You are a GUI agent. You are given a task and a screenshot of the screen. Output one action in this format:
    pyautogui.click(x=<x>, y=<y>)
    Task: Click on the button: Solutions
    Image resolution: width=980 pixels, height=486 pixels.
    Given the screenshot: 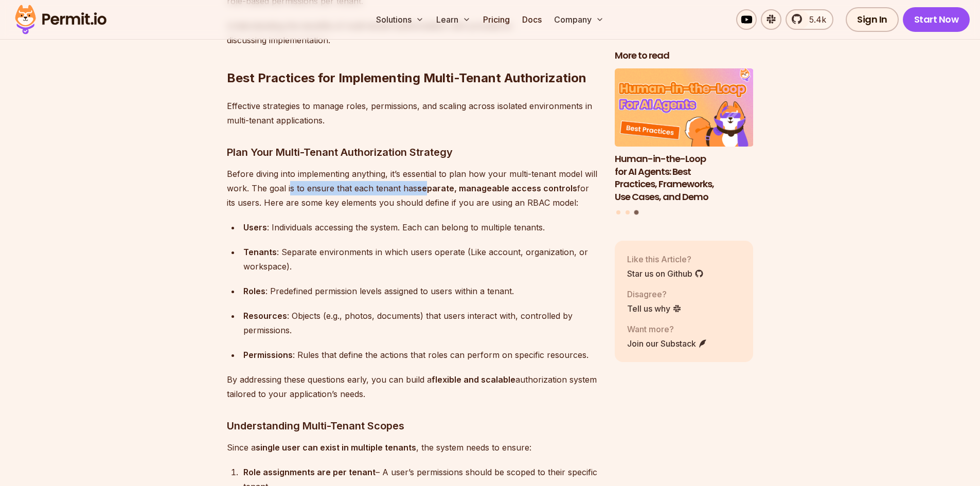 What is the action you would take?
    pyautogui.click(x=400, y=20)
    